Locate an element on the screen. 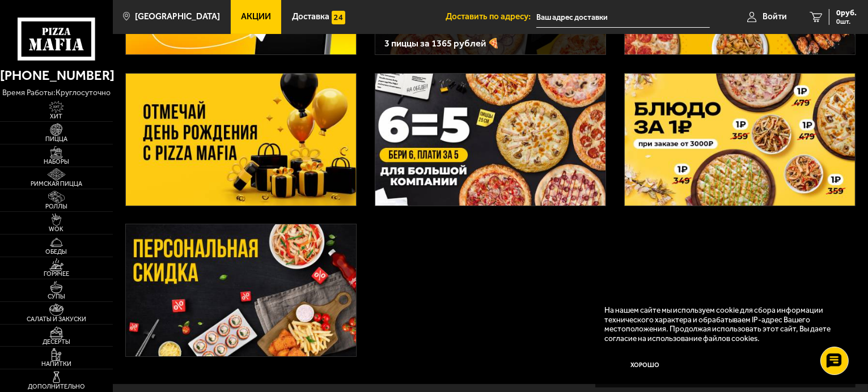 The height and width of the screenshot is (392, 868). p: На нашем сайте мы используем cookie для сбора информации технического характера и обрабатываем IP... is located at coordinates (722, 324).